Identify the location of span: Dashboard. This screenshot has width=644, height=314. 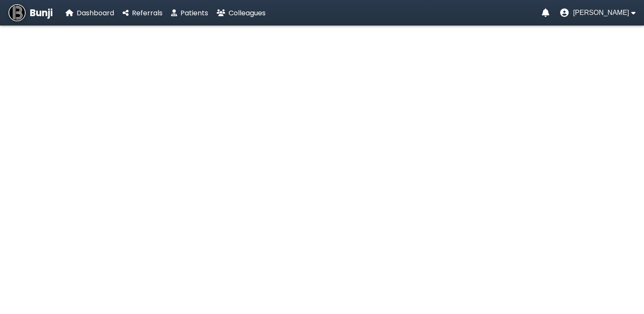
(95, 13).